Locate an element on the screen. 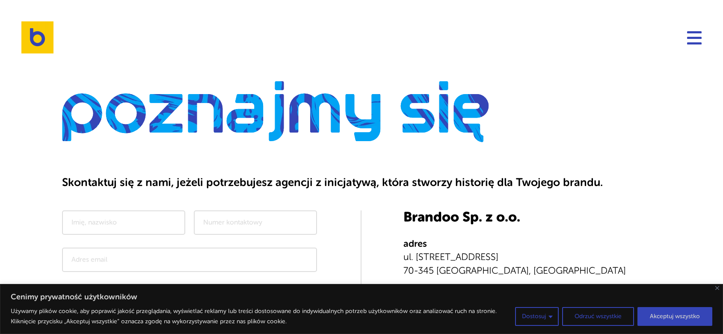 Image resolution: width=723 pixels, height=334 pixels. input: Imię, nazwisko is located at coordinates (124, 222).